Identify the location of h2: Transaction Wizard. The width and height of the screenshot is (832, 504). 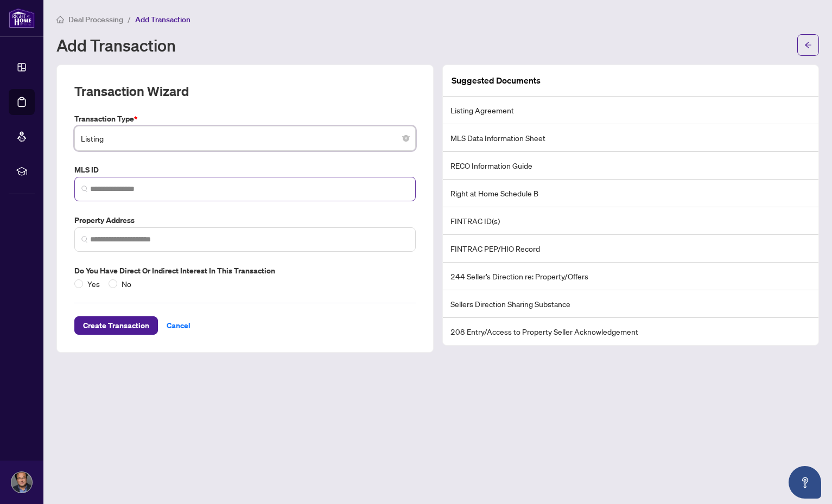
(132, 91).